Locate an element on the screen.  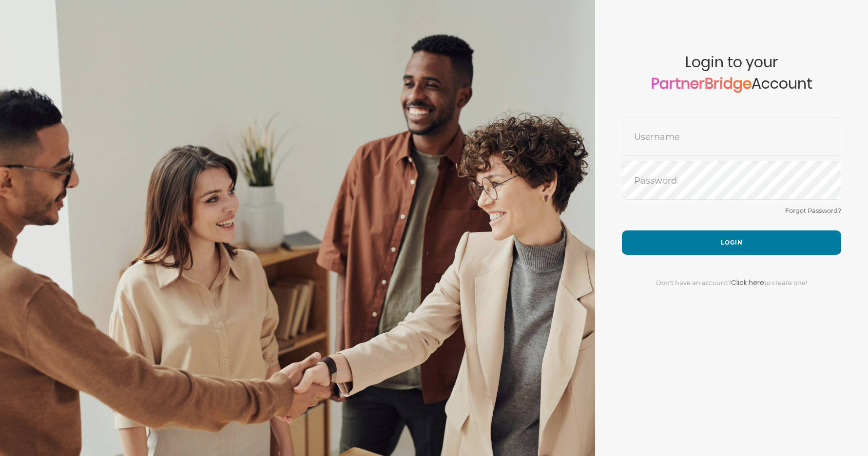
a: PartnerBridge is located at coordinates (701, 84).